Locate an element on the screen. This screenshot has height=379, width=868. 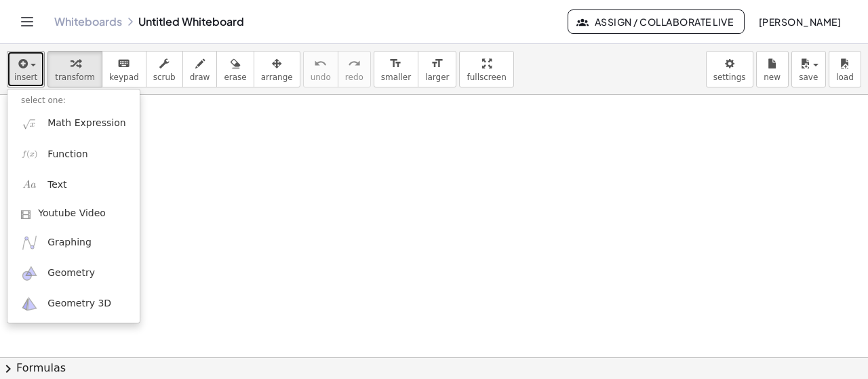
button: fullscreen is located at coordinates (486, 69).